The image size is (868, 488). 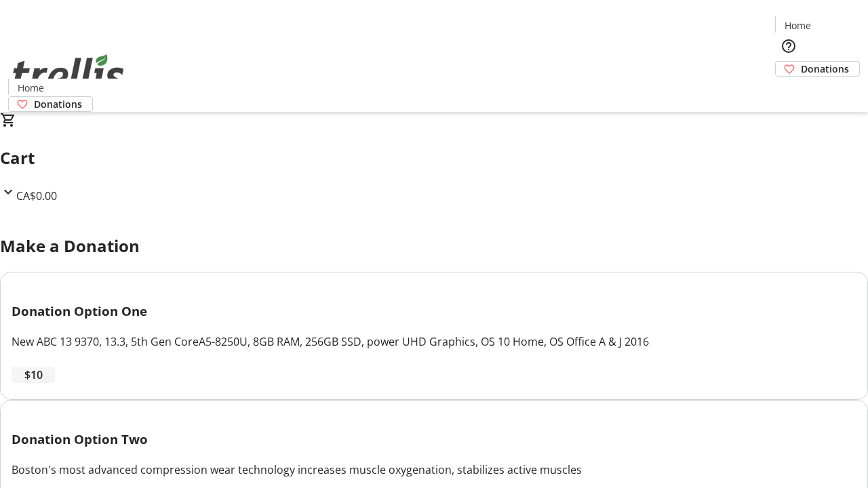 I want to click on span: $10, so click(x=34, y=374).